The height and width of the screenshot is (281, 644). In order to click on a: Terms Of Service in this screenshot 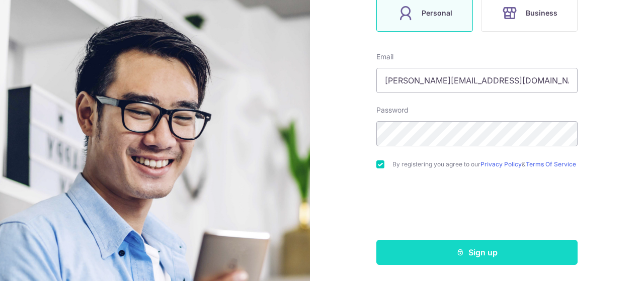, I will do `click(551, 164)`.